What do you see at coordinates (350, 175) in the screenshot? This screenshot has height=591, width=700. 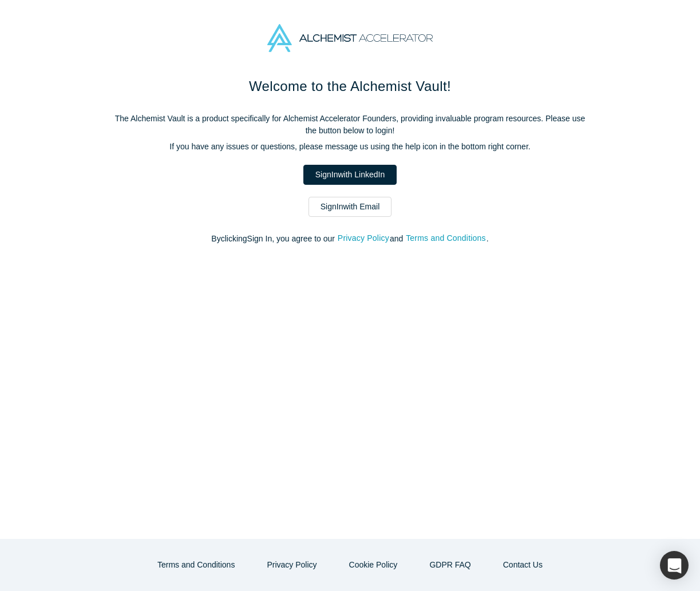 I see `a: SignInwith LinkedIn` at bounding box center [350, 175].